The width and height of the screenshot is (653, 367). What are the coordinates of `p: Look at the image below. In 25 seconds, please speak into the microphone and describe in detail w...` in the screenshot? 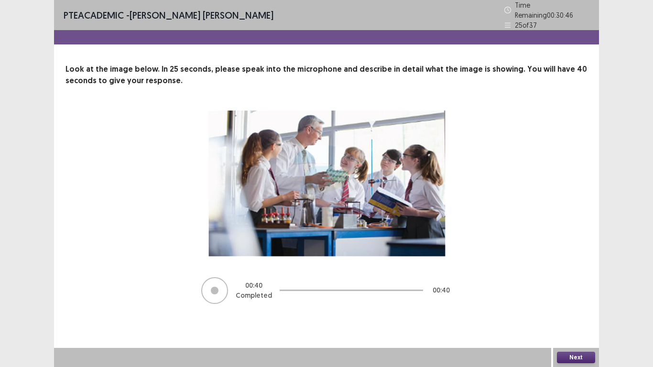 It's located at (326, 75).